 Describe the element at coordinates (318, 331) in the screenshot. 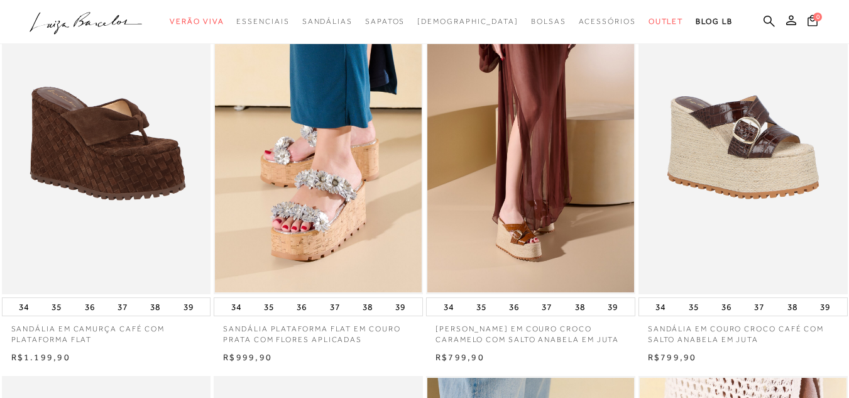

I see `p: SANDÁLIA PLATAFORMA FLAT EM COURO PRATA COM FLORES APLICADAS` at that location.